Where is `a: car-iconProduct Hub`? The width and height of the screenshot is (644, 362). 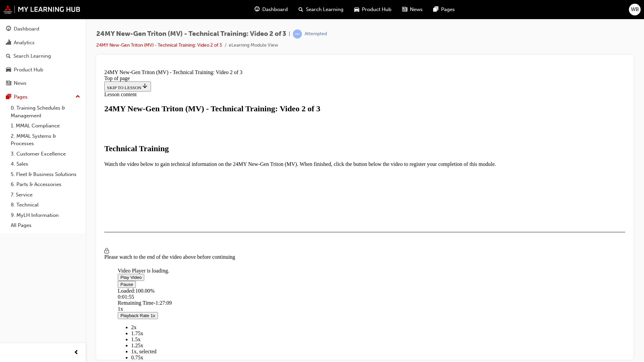 a: car-iconProduct Hub is located at coordinates (372, 9).